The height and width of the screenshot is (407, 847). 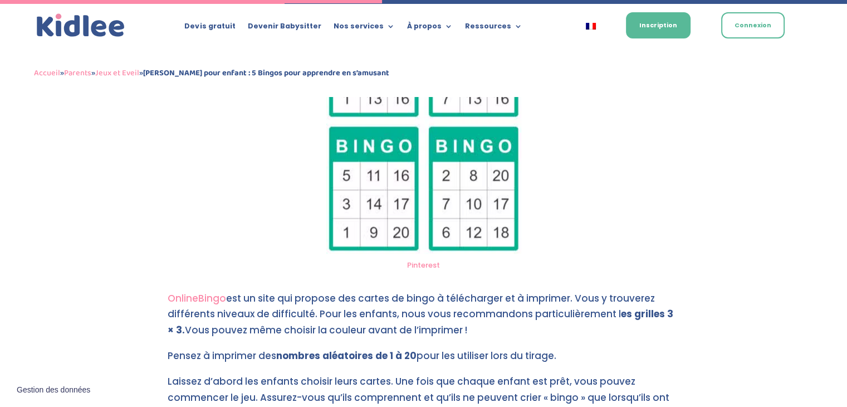 What do you see at coordinates (364, 28) in the screenshot?
I see `a: Nos services` at bounding box center [364, 28].